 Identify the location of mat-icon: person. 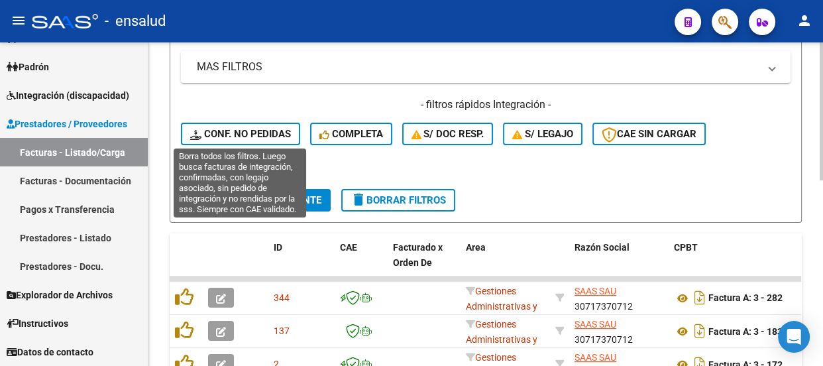
(804, 21).